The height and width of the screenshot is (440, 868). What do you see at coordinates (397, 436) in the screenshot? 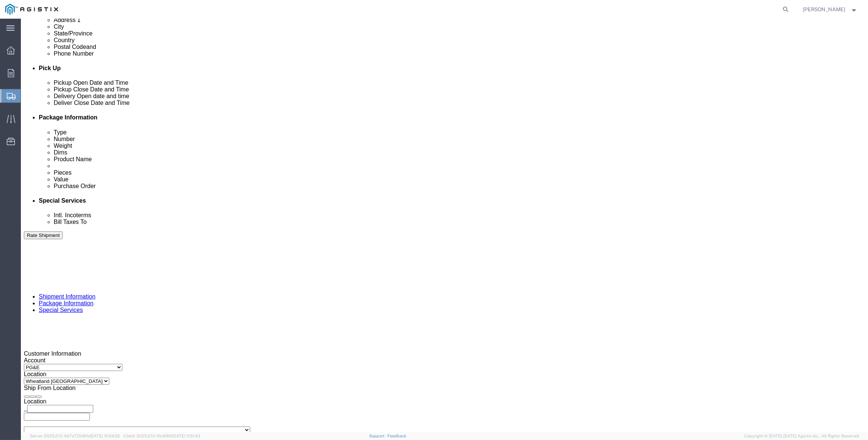
I see `a: Feedback` at bounding box center [397, 436].